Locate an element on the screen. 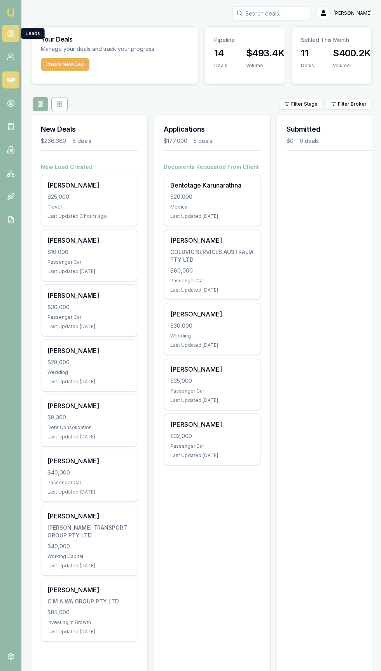  p: Settled This Month is located at coordinates (331, 40).